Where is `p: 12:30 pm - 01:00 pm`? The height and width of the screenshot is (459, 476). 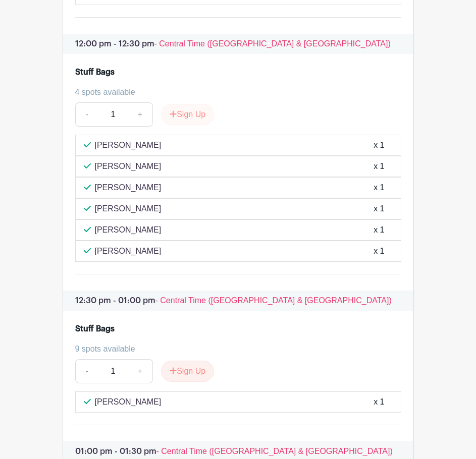
p: 12:30 pm - 01:00 pm is located at coordinates (238, 301).